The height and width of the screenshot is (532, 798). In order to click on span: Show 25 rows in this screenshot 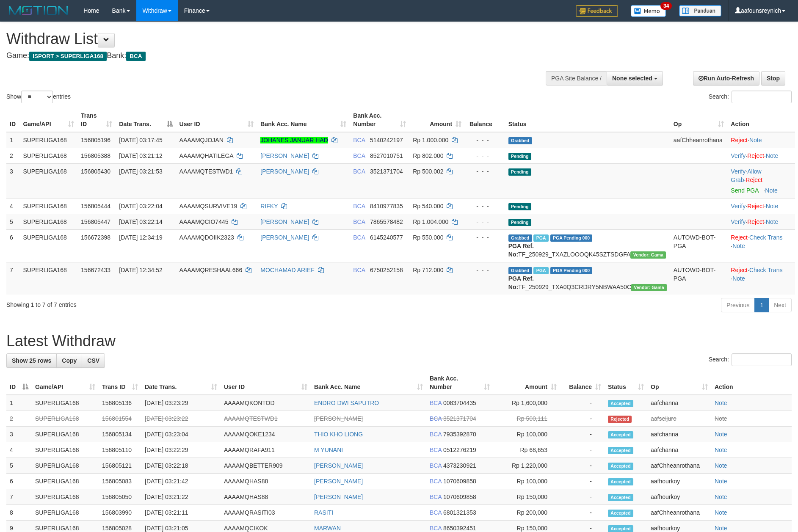, I will do `click(31, 360)`.